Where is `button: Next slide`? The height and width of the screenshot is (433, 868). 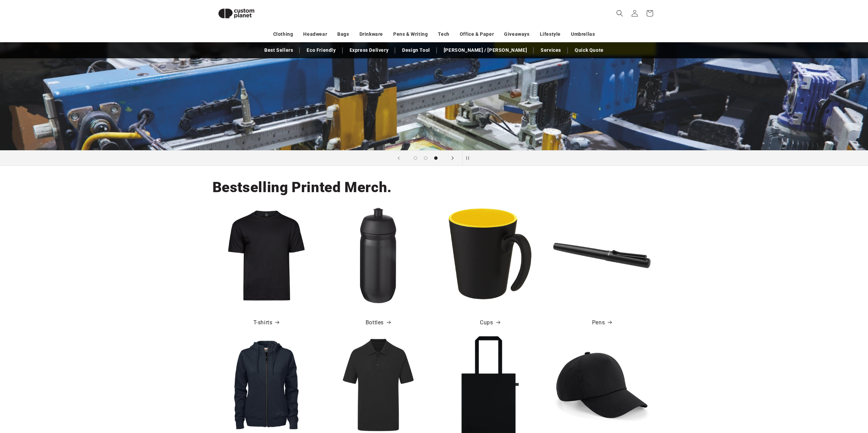 button: Next slide is located at coordinates (453, 158).